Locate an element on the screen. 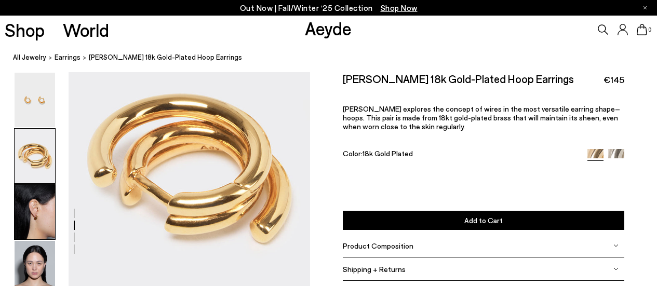 The image size is (657, 286). a: earrings is located at coordinates (68, 57).